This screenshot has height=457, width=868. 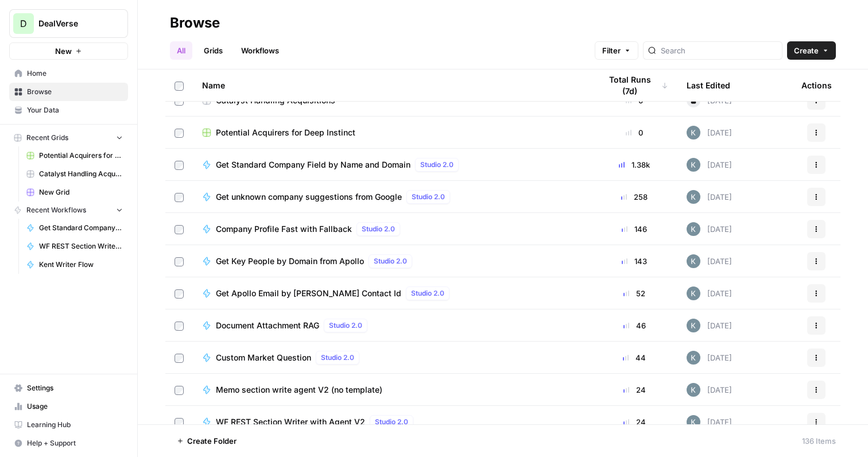 I want to click on a: Get Key People by Domain from ApolloStudio 2.0, so click(x=392, y=261).